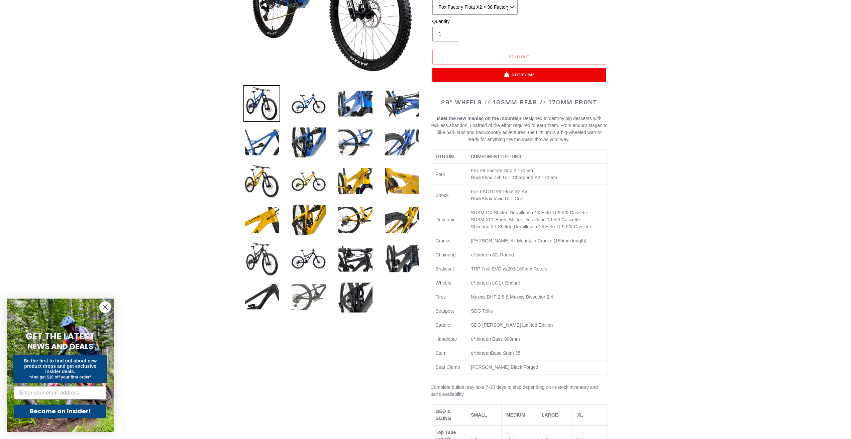 The height and width of the screenshot is (439, 851). What do you see at coordinates (480, 118) in the screenshot?
I see `b: Meet the new maniac on the mountain.` at bounding box center [480, 118].